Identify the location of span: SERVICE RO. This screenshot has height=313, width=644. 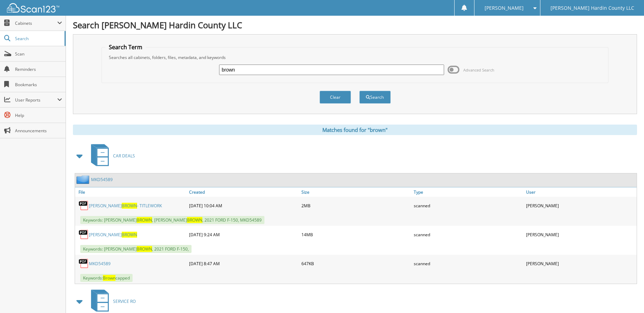
(124, 302).